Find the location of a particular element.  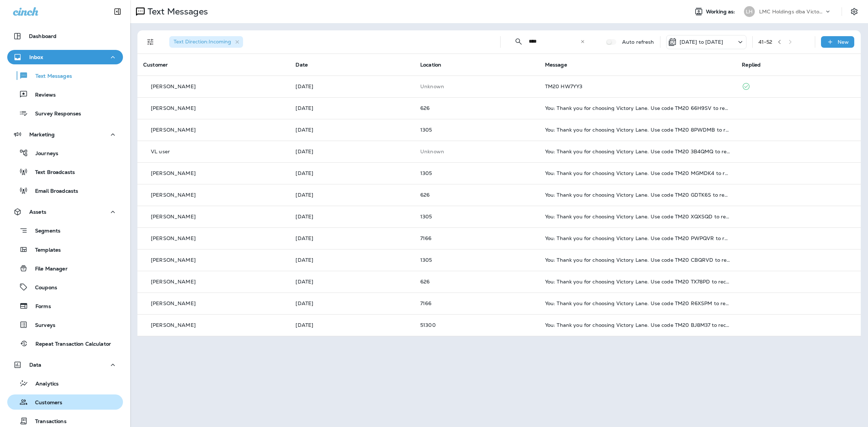

button: Templates is located at coordinates (65, 250).